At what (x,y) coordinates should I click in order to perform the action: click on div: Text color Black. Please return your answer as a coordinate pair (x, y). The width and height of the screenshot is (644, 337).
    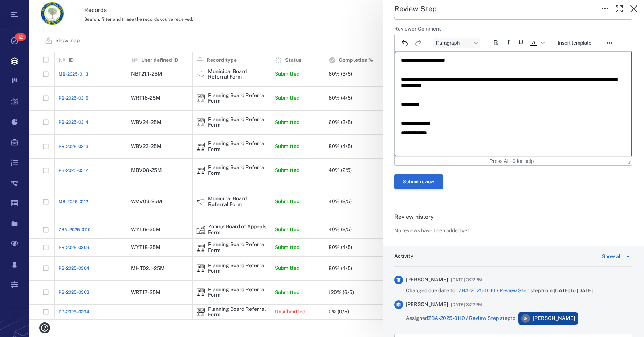
    Looking at the image, I should click on (537, 43).